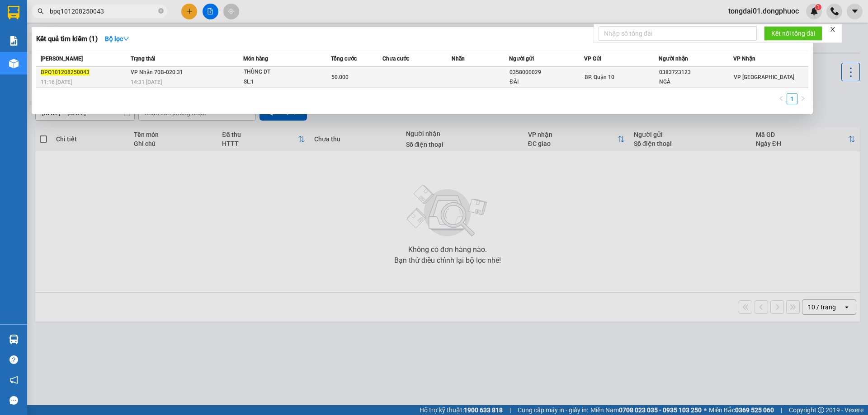 Image resolution: width=868 pixels, height=415 pixels. I want to click on li: Next Page, so click(802, 99).